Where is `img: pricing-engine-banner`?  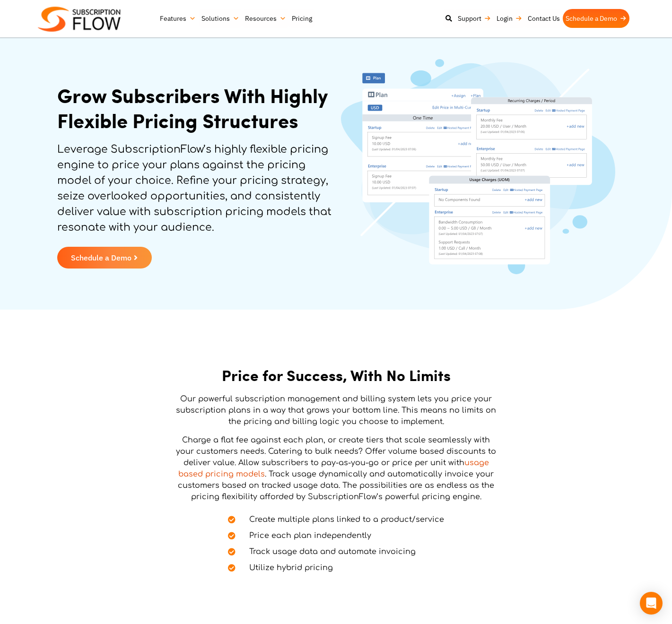
img: pricing-engine-banner is located at coordinates (478, 167).